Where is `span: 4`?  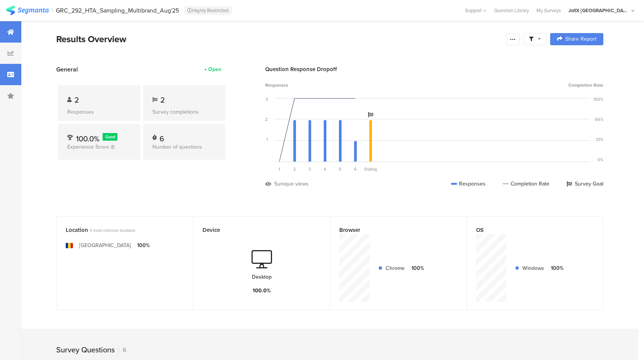 span: 4 is located at coordinates (325, 169).